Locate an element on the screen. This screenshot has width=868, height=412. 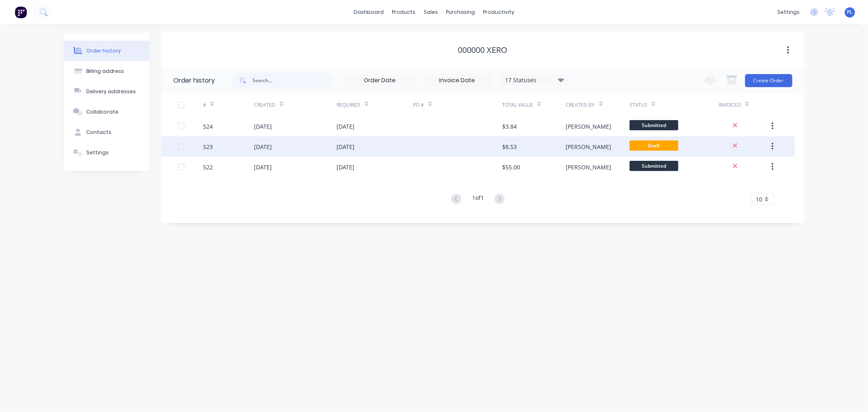
div: products is located at coordinates (404, 12).